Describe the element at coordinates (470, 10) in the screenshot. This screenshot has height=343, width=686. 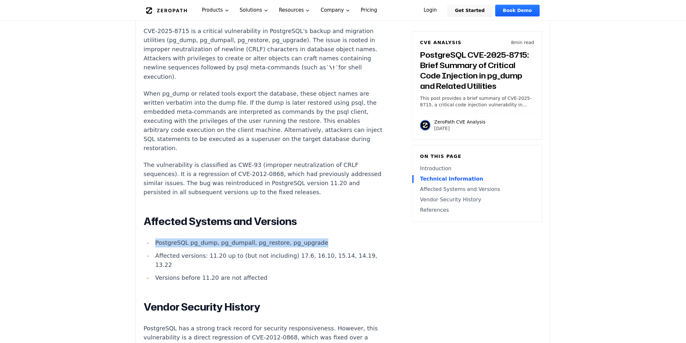
I see `a: Get Started` at that location.